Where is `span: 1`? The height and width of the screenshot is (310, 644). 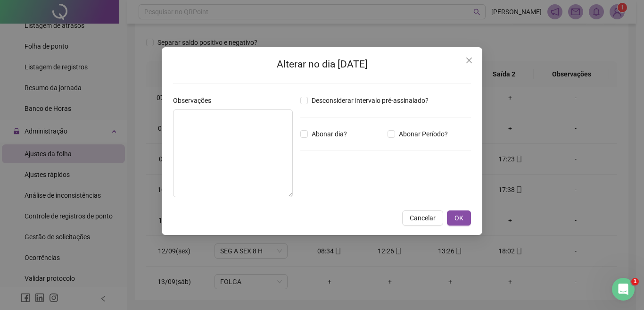
span: 1 is located at coordinates (635, 282).